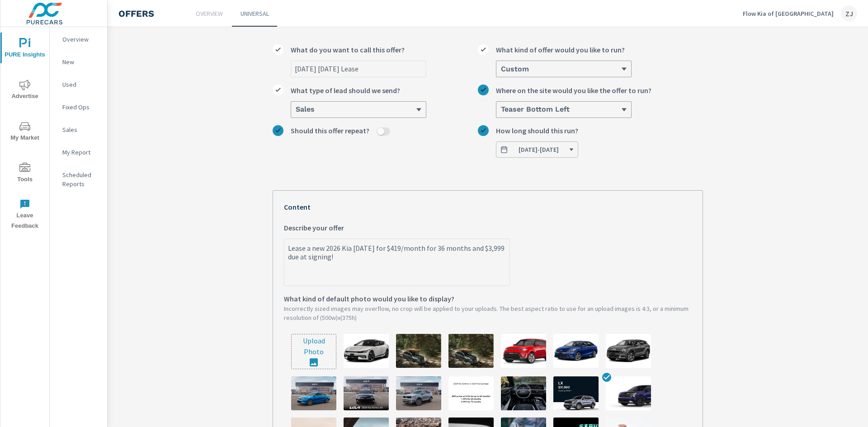 The image size is (868, 427). Describe the element at coordinates (25, 90) in the screenshot. I see `span: Advertise` at that location.